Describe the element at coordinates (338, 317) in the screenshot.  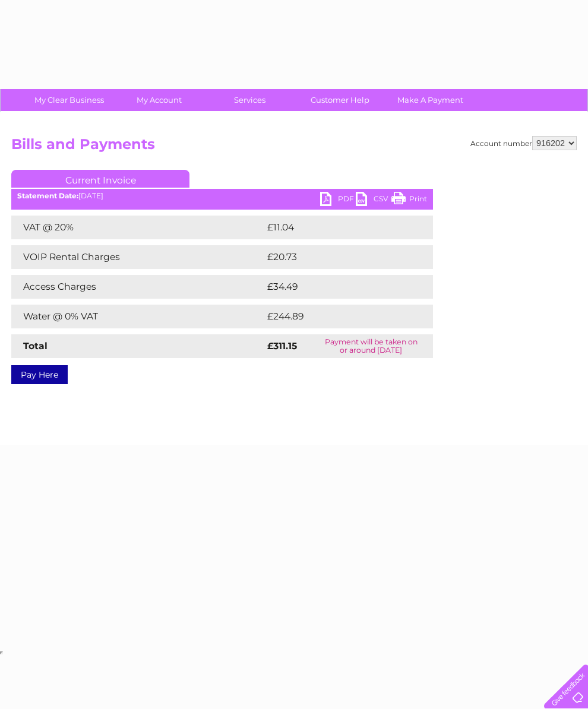
I see `td: £244.89` at that location.